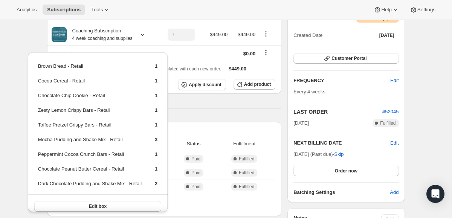 Image resolution: width=452 pixels, height=218 pixels. Describe the element at coordinates (309, 92) in the screenshot. I see `span: Every 4 weeks` at that location.